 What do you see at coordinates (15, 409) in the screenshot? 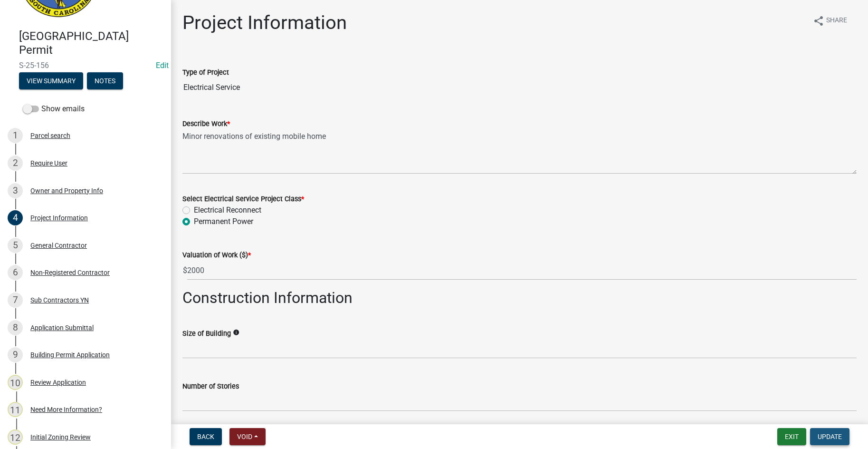
I see `div: 11` at bounding box center [15, 409].